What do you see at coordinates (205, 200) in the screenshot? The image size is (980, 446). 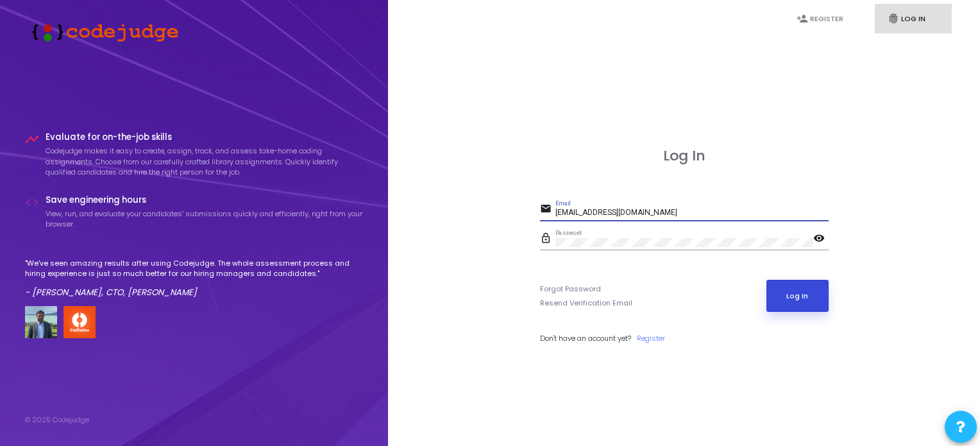 I see `h4: Save engineering hours` at bounding box center [205, 200].